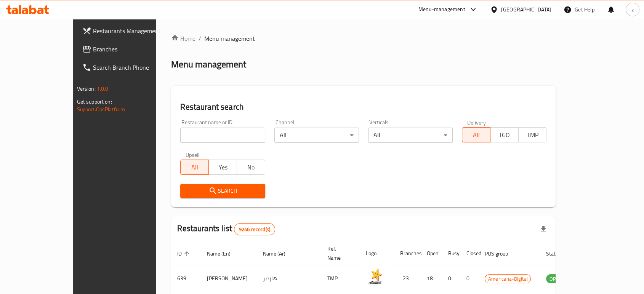 The image size is (644, 294). Describe the element at coordinates (289, 279) in the screenshot. I see `td: هارديز` at that location.